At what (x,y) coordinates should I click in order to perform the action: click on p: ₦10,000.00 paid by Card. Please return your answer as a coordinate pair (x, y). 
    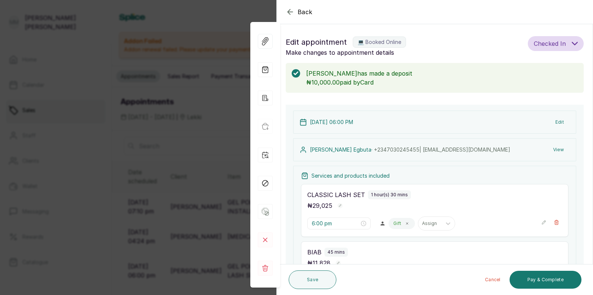
    Looking at the image, I should click on (442, 82).